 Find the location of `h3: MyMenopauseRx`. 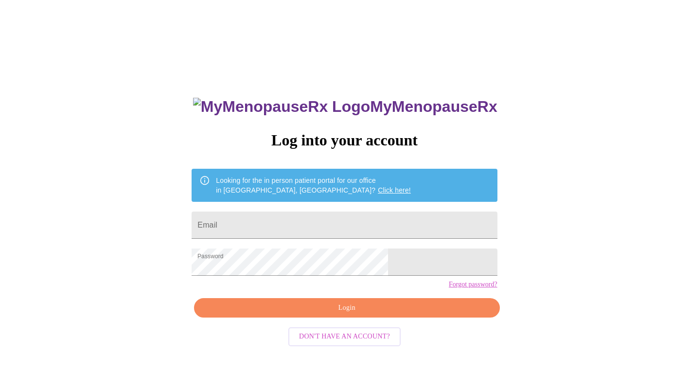

h3: MyMenopauseRx is located at coordinates (345, 107).